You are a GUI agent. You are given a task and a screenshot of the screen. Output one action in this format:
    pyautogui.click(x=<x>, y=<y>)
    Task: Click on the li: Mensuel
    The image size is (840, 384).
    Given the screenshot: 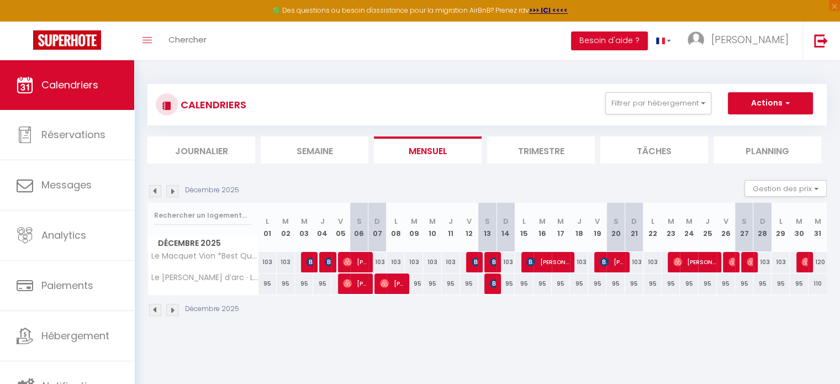 What is the action you would take?
    pyautogui.click(x=428, y=150)
    